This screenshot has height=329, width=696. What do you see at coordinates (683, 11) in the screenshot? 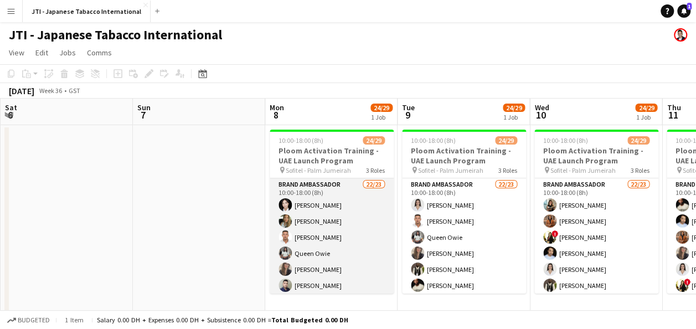
I see `a: 1` at bounding box center [683, 11].